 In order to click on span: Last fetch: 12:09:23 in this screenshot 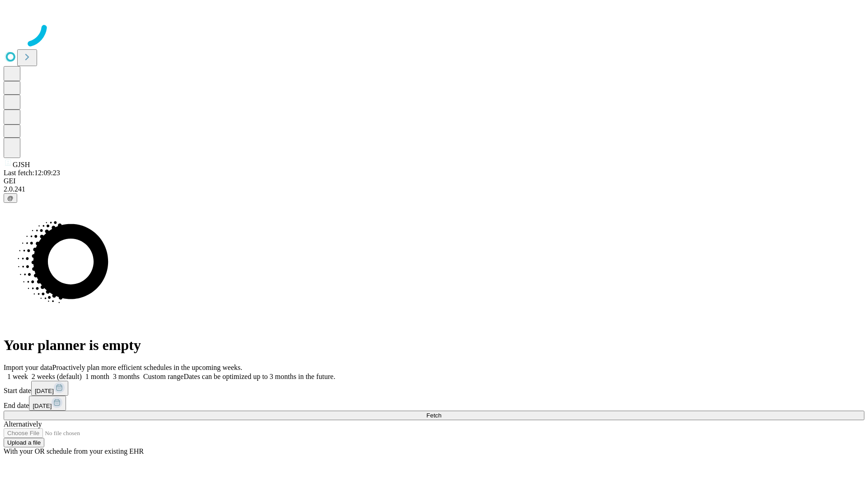, I will do `click(32, 173)`.